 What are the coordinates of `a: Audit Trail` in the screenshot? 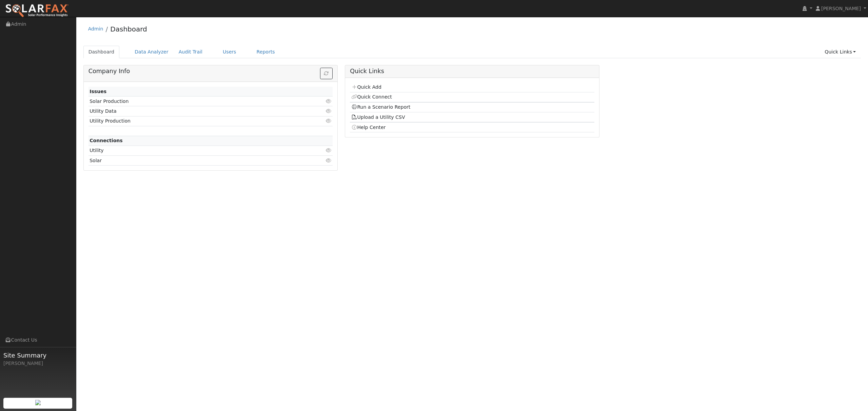 It's located at (191, 52).